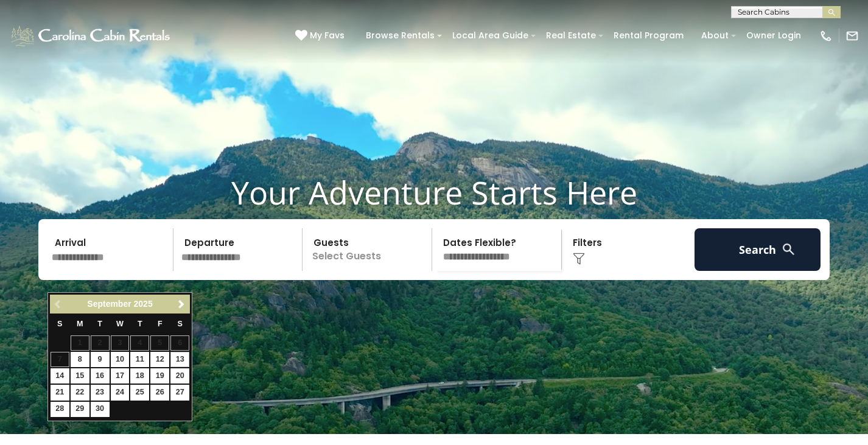  What do you see at coordinates (100, 375) in the screenshot?
I see `a: 16` at bounding box center [100, 375].